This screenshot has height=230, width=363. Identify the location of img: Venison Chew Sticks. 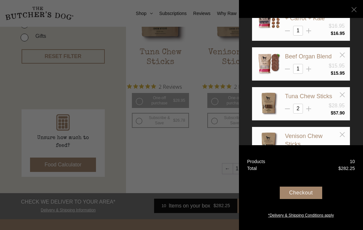
(269, 144).